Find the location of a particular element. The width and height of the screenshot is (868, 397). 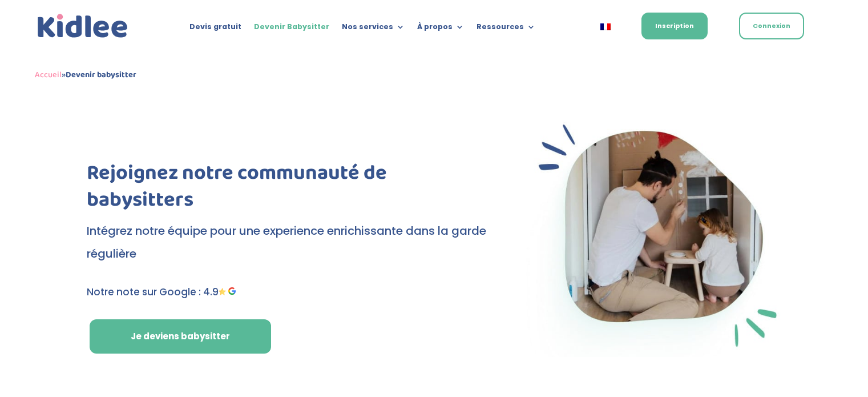

span: Intégrez notre équipe pour une experience enrichissante dans la garde régulière is located at coordinates (286, 243).